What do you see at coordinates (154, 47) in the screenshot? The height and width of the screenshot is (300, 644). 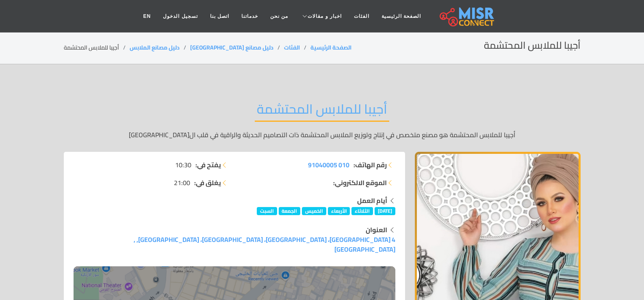 I see `a: دليل مصانع الملابس` at bounding box center [154, 47].